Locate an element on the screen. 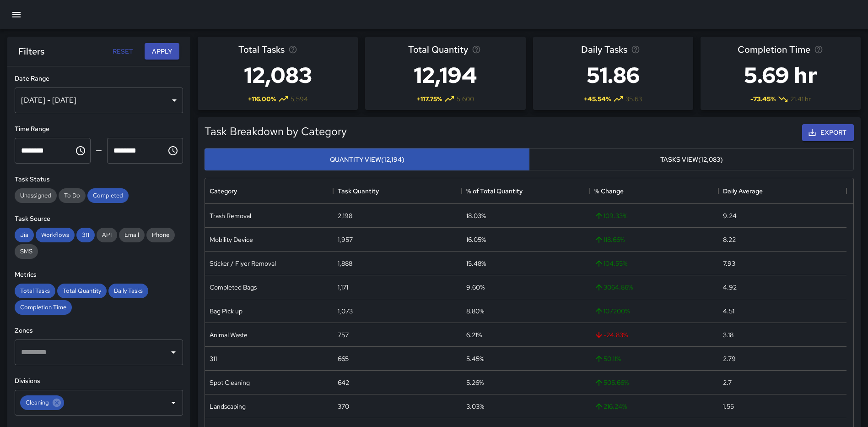 The image size is (868, 427). div: 1,073 is located at coordinates (345, 310).